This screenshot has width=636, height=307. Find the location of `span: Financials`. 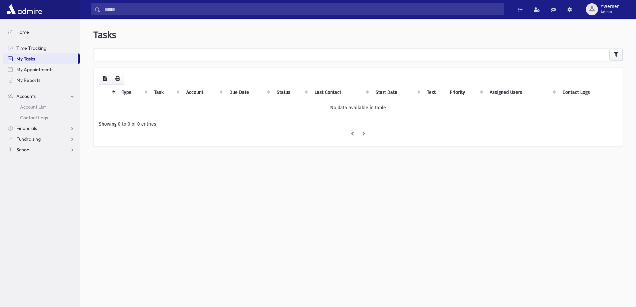

span: Financials is located at coordinates (27, 128).